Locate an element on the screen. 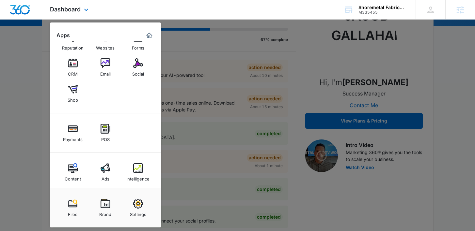  div: Keywords by Traffic is located at coordinates (91, 40).